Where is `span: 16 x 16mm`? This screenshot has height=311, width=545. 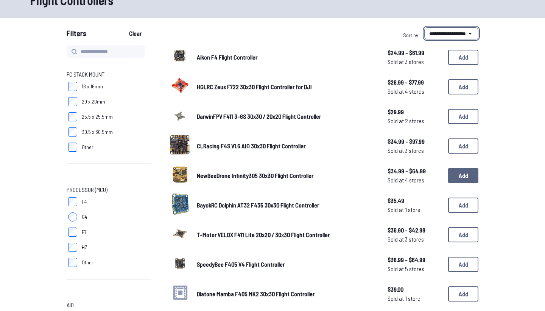 span: 16 x 16mm is located at coordinates (92, 86).